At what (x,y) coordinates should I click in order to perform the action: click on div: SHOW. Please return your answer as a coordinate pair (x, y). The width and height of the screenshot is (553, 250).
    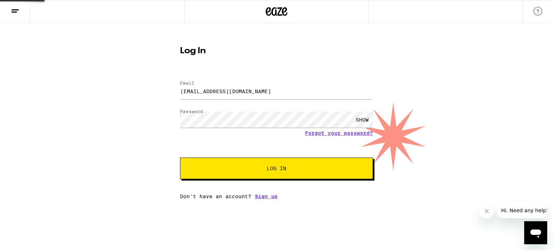
    Looking at the image, I should click on (363, 120).